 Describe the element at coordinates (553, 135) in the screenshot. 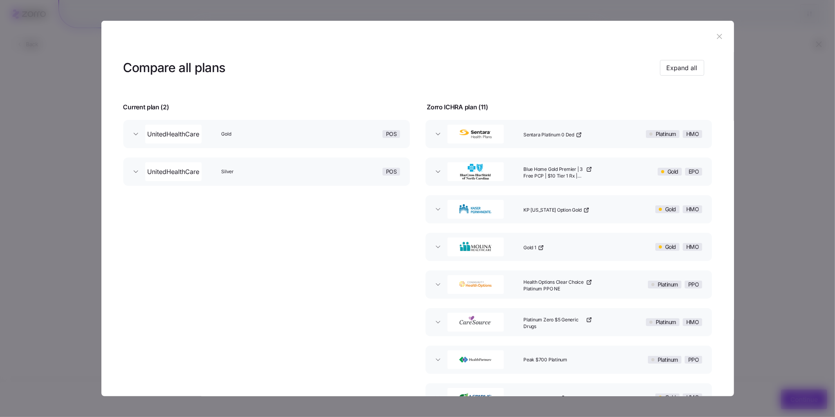

I see `a: Sentara Platinum 0 Ded` at that location.